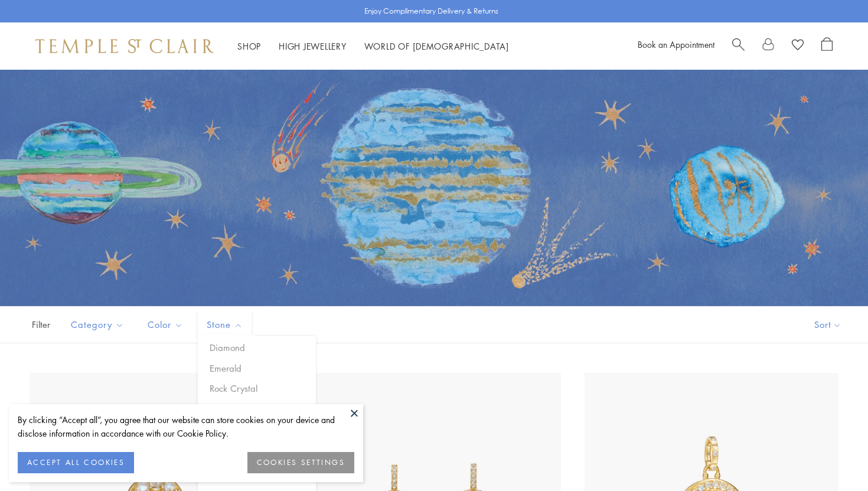  What do you see at coordinates (738, 46) in the screenshot?
I see `a: Search` at bounding box center [738, 46].